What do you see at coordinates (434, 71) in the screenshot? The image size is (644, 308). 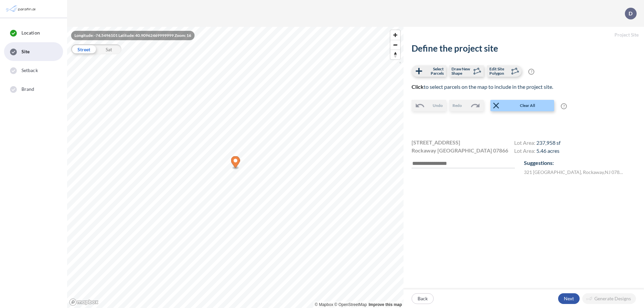 I see `span: Select Parcels` at bounding box center [434, 71].